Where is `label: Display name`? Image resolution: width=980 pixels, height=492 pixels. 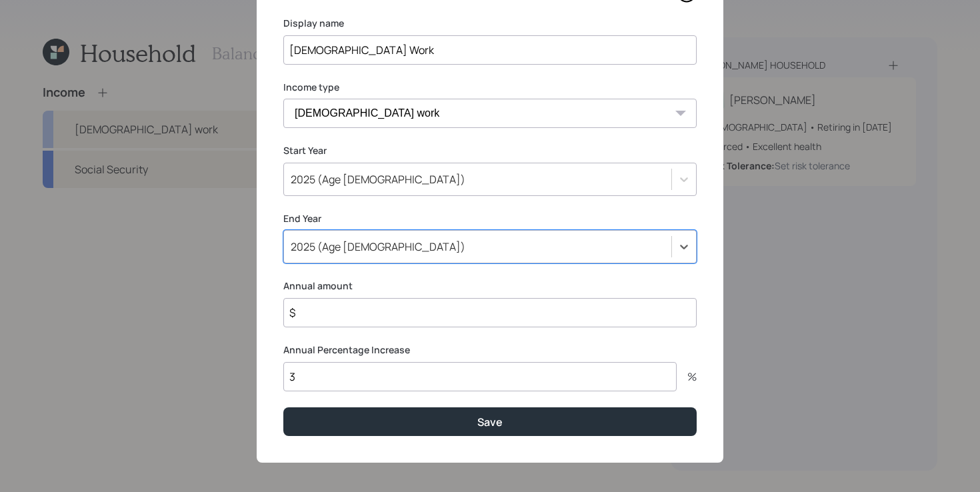 label: Display name is located at coordinates (490, 23).